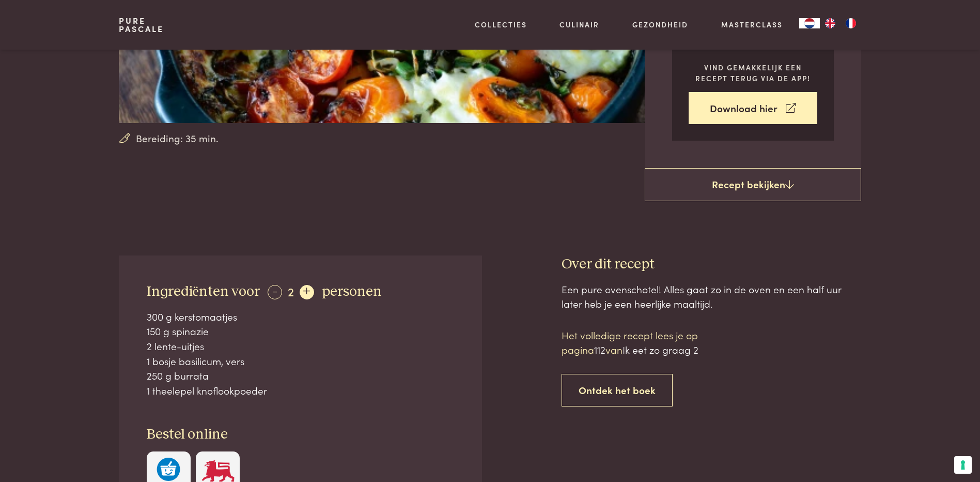  Describe the element at coordinates (963, 465) in the screenshot. I see `button: Uw voorkeuren voor toestemming voor trackingtechnologieën` at that location.